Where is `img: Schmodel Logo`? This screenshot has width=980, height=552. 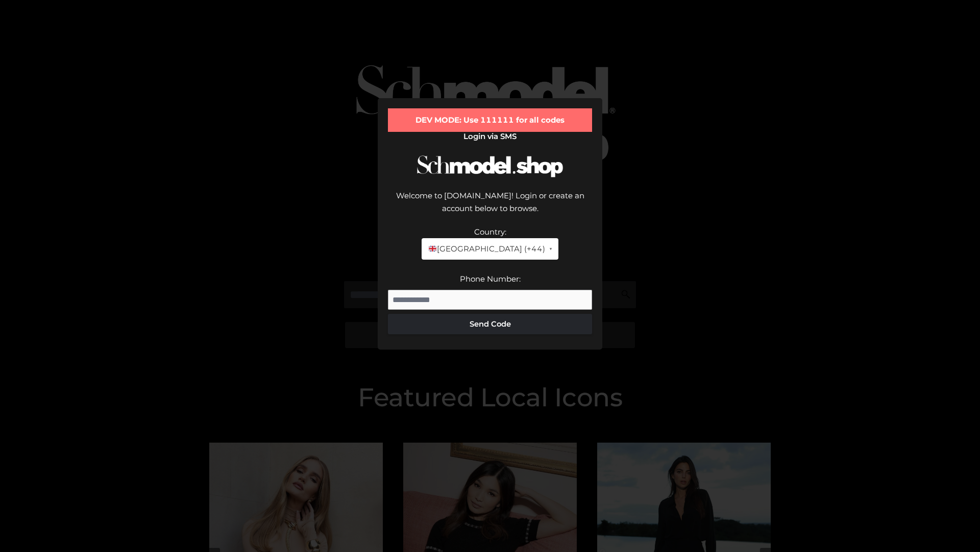
img: Schmodel Logo is located at coordinates (490, 166).